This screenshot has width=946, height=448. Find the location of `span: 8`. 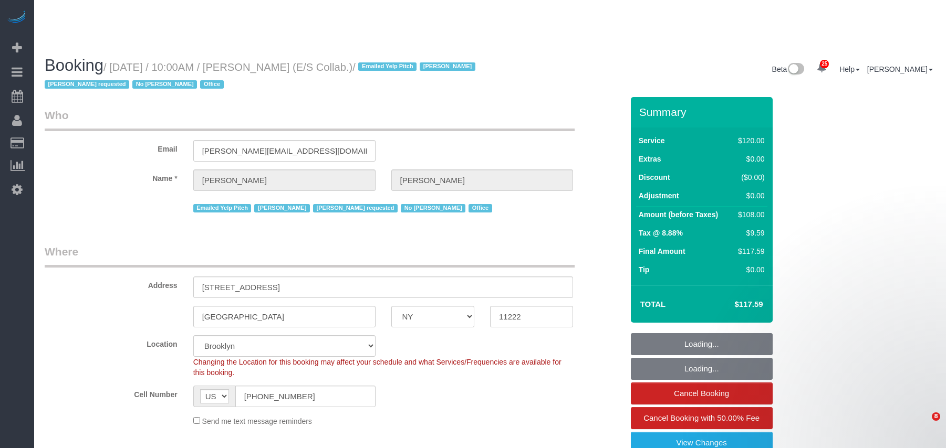

span: 8 is located at coordinates (936, 417).